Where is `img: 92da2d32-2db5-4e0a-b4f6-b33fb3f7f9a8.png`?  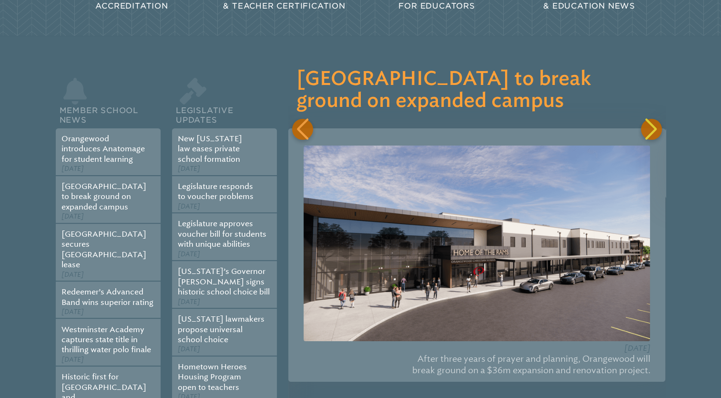 img: 92da2d32-2db5-4e0a-b4f6-b33fb3f7f9a8.png is located at coordinates (477, 243).